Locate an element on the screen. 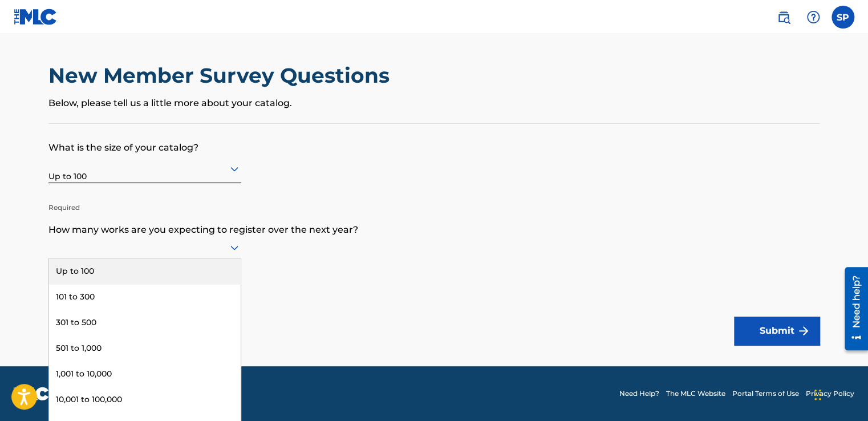 This screenshot has height=421, width=868. img: logo is located at coordinates (32, 394).